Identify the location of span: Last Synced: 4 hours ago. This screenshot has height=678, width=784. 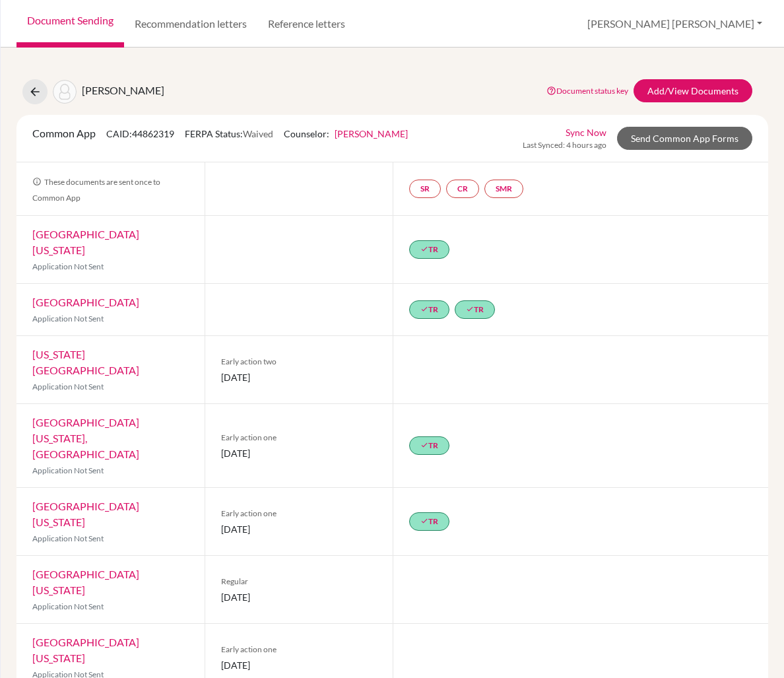
(565, 145).